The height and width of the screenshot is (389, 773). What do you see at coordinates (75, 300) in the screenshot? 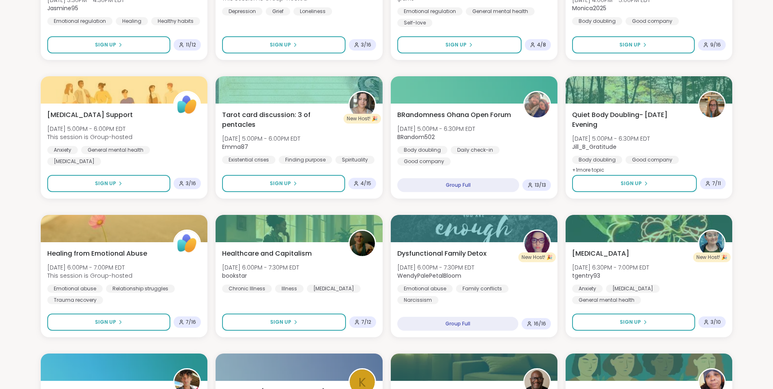
I see `div: Trauma recovery` at bounding box center [75, 300].